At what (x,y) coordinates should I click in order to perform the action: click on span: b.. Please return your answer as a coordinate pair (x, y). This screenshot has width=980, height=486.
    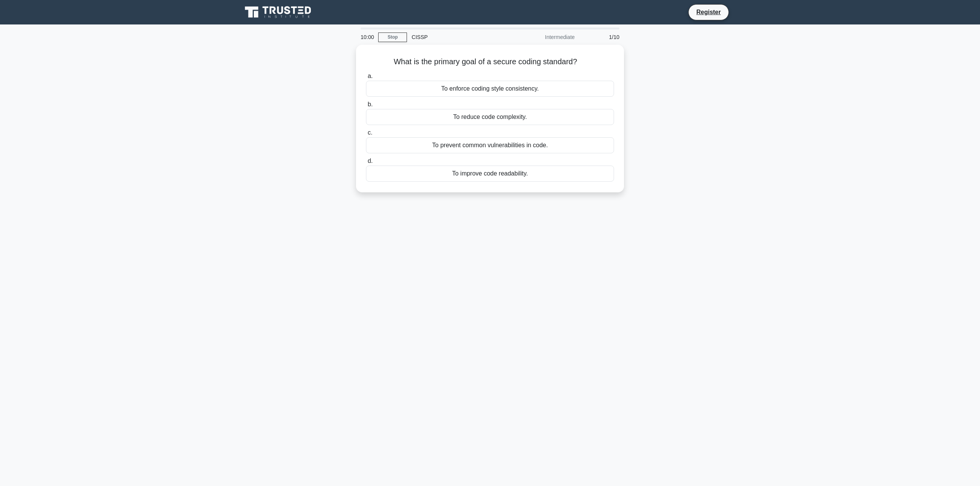
    Looking at the image, I should click on (369, 104).